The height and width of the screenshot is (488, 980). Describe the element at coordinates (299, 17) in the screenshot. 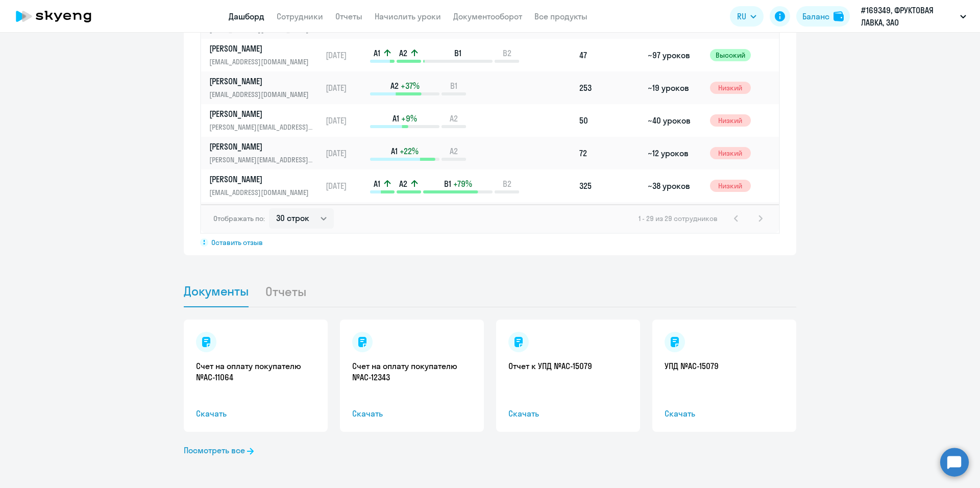

I see `a: Сотрудники` at that location.